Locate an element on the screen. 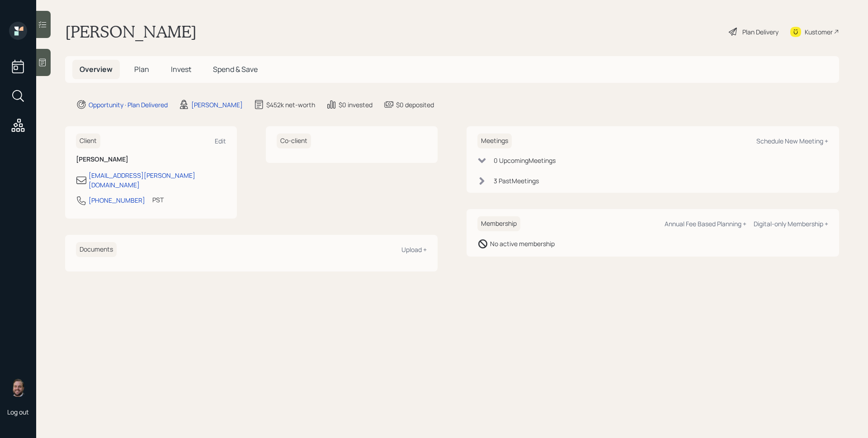 This screenshot has height=438, width=868. span: Invest is located at coordinates (181, 69).